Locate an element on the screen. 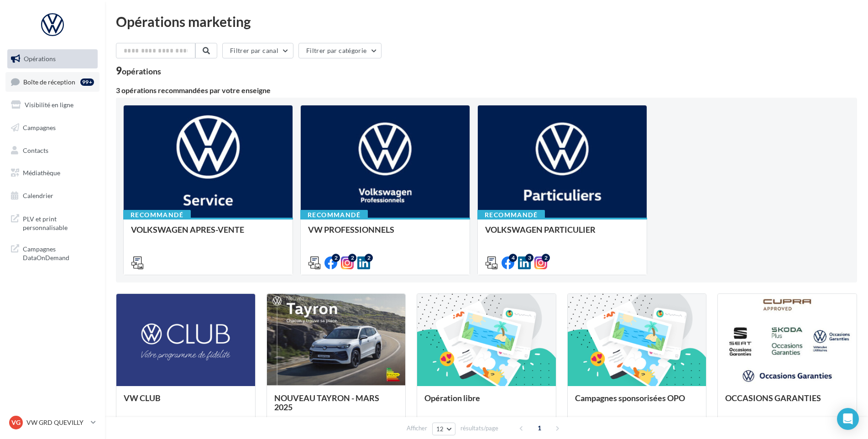 Image resolution: width=868 pixels, height=439 pixels. a: Boîte de réception99+ is located at coordinates (52, 82).